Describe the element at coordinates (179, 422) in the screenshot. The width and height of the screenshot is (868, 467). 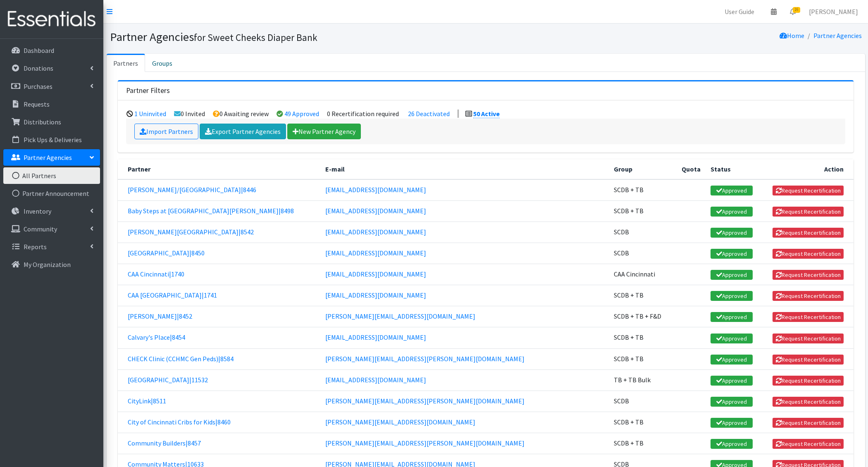
I see `a: City of Cincinnati Cribs for Kids|8460` at that location.